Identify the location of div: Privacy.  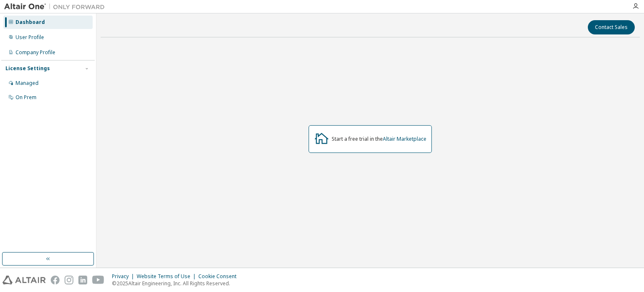
(124, 276).